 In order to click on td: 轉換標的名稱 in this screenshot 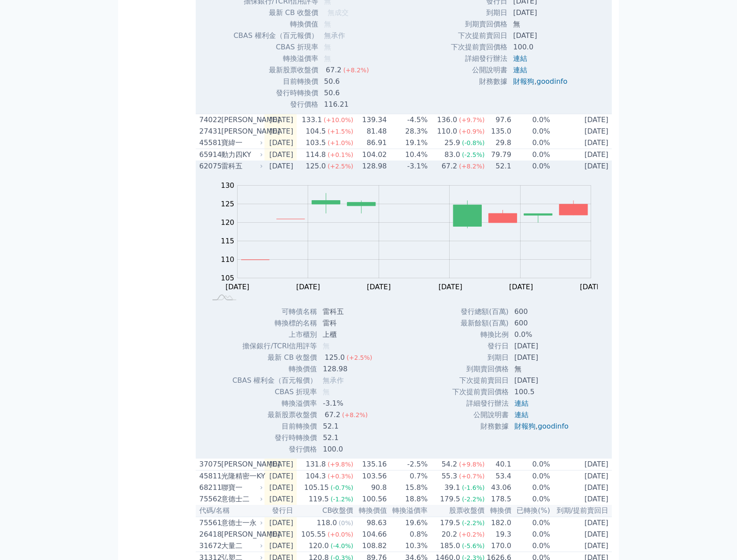, I will do `click(275, 324)`.